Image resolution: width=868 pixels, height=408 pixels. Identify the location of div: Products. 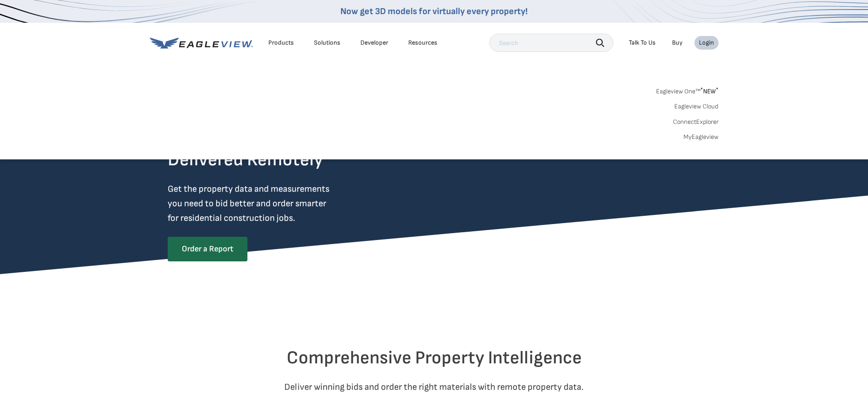
(281, 43).